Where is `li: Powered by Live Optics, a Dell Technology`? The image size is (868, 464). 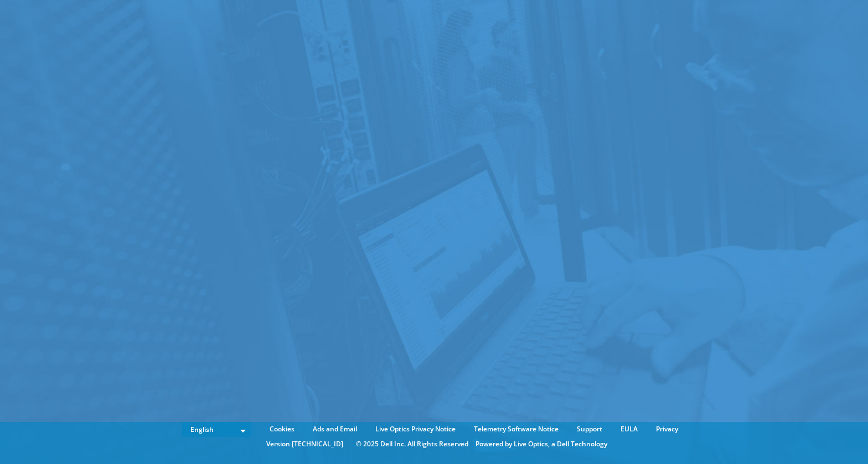
li: Powered by Live Optics, a Dell Technology is located at coordinates (541, 444).